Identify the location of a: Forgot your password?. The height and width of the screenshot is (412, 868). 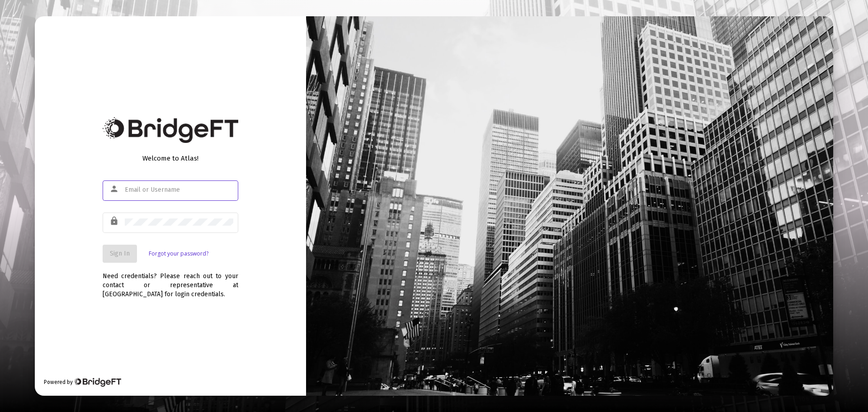
(179, 254).